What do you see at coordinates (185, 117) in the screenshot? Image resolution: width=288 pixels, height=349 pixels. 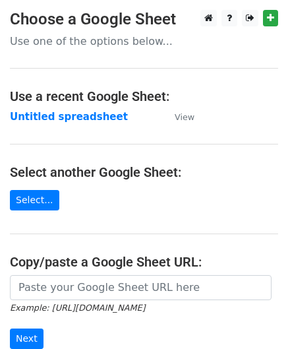 I see `small: View` at bounding box center [185, 117].